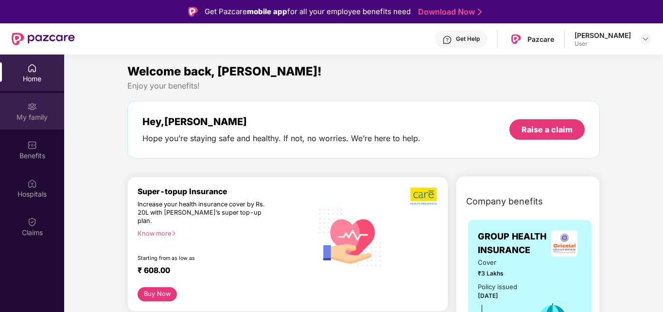 The height and width of the screenshot is (312, 663). Describe the element at coordinates (364, 86) in the screenshot. I see `div: Enjoy your benefits!` at that location.